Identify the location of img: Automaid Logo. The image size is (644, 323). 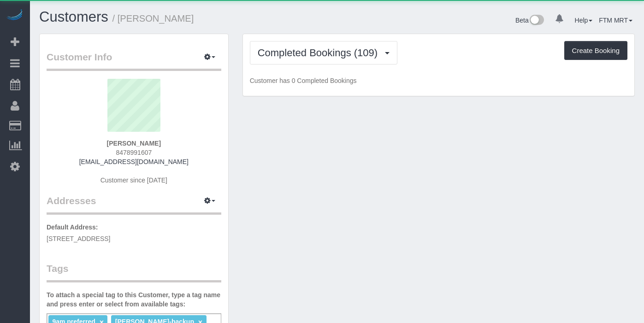
(15, 16).